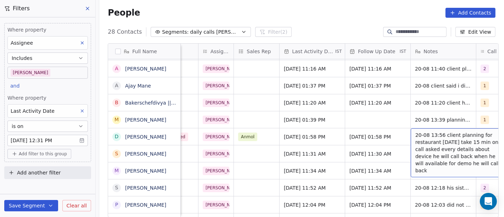 This screenshot has width=504, height=217. What do you see at coordinates (444, 51) in the screenshot?
I see `div: Notes` at bounding box center [444, 51].